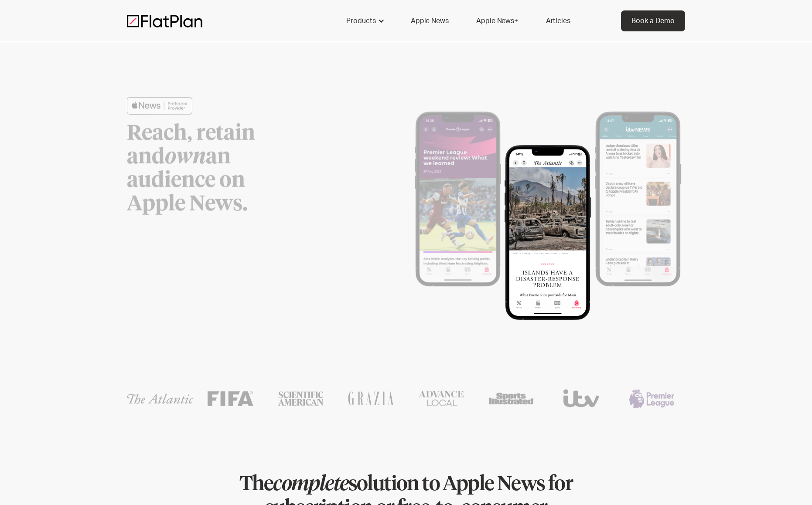 This screenshot has height=505, width=812. Describe the element at coordinates (430, 21) in the screenshot. I see `a: Apple News` at that location.